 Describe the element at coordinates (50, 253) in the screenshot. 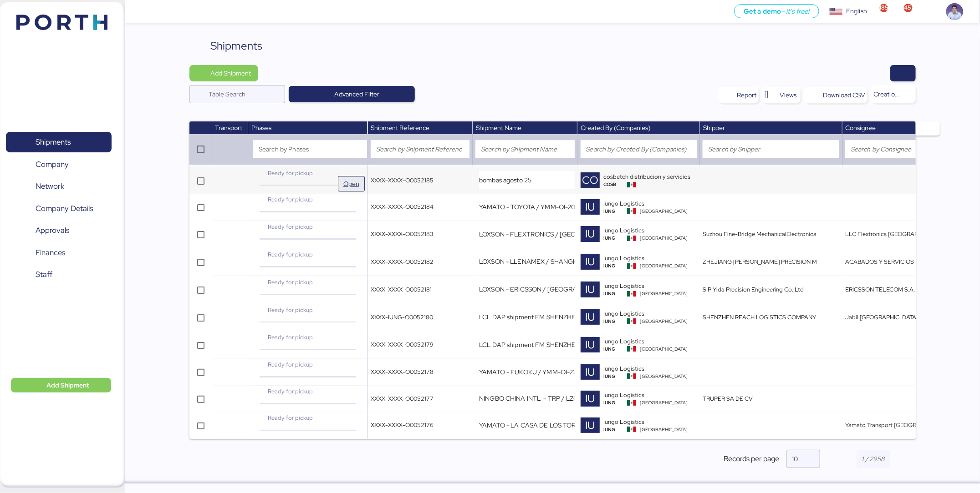

I see `span: Finances` at that location.